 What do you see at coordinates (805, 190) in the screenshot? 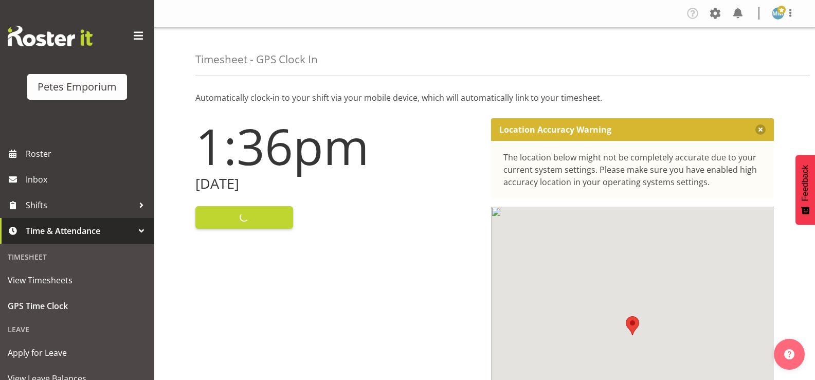
I see `button: Feedback - Show survey` at bounding box center [805, 190].